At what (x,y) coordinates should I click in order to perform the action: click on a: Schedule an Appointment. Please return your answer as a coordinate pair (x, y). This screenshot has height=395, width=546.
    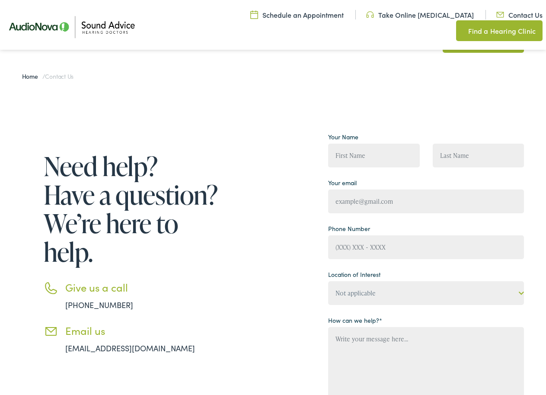
    Looking at the image, I should click on (297, 15).